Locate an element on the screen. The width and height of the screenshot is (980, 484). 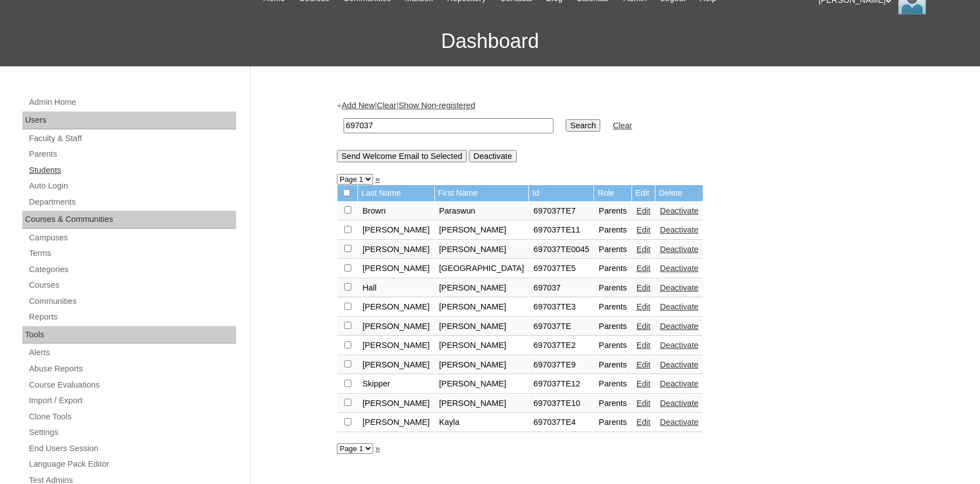
a: Auto Login is located at coordinates (132, 185).